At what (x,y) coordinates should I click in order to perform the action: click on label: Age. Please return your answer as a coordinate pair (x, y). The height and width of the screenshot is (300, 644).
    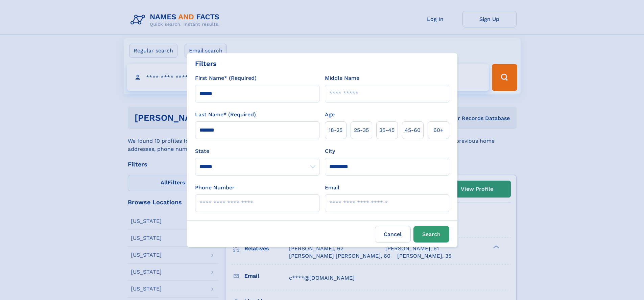
    Looking at the image, I should click on (330, 115).